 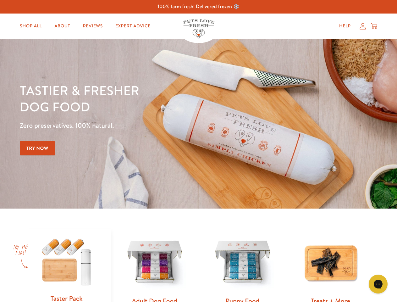 What do you see at coordinates (345, 26) in the screenshot?
I see `a: Help` at bounding box center [345, 26].